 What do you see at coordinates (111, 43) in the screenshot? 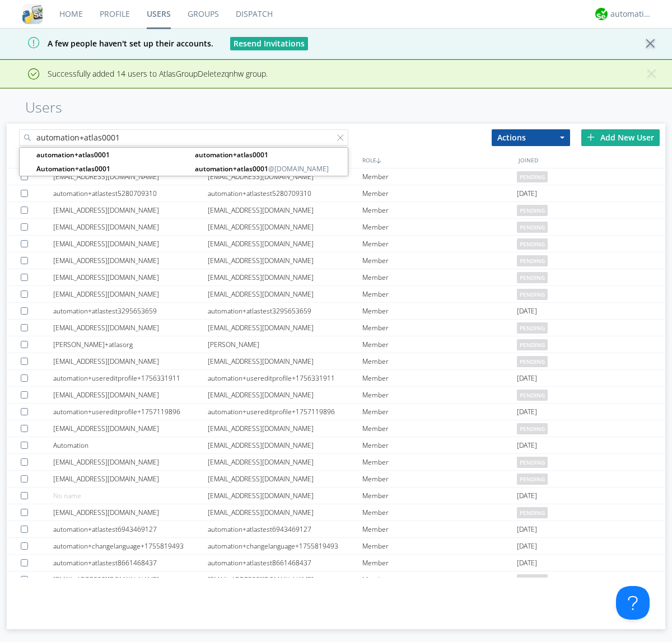
I see `span: A few people haven't set up their accounts.` at bounding box center [111, 43].